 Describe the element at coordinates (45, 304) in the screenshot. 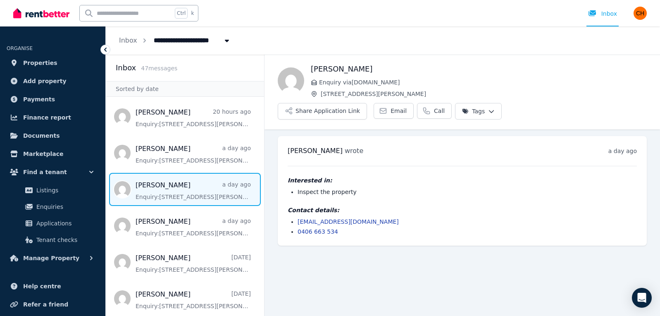

I see `span: Refer a friend` at that location.